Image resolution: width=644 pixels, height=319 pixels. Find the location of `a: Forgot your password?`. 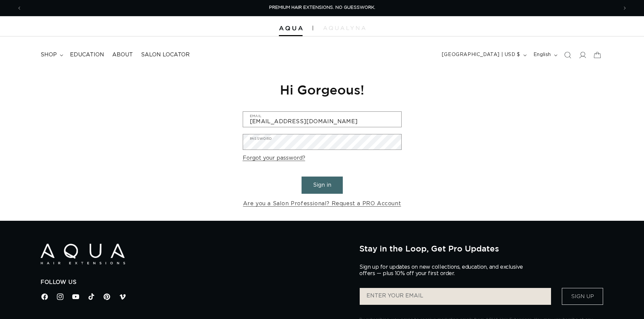

a: Forgot your password? is located at coordinates (274, 158).